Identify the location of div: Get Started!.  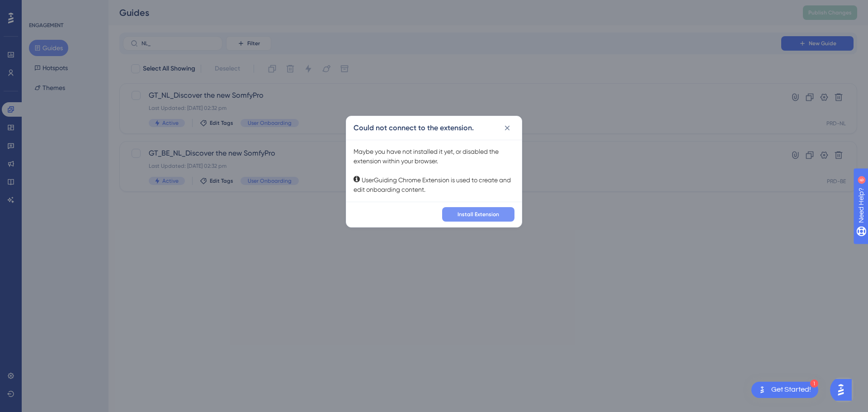
(791, 390).